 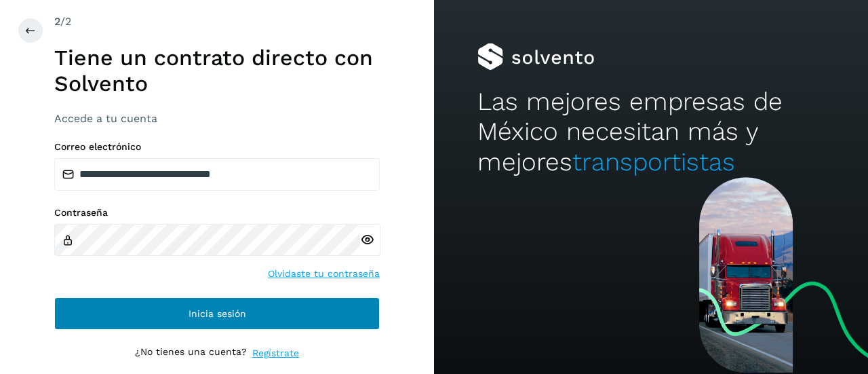 I want to click on p: ¿No tienes una cuenta?, so click(x=191, y=353).